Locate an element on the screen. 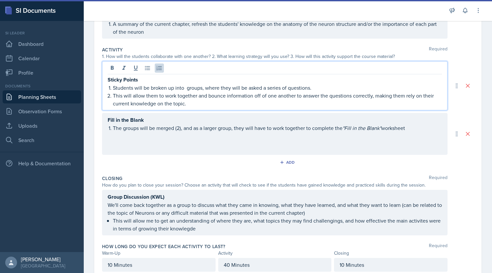 This screenshot has width=492, height=273. label: Closing is located at coordinates (112, 178).